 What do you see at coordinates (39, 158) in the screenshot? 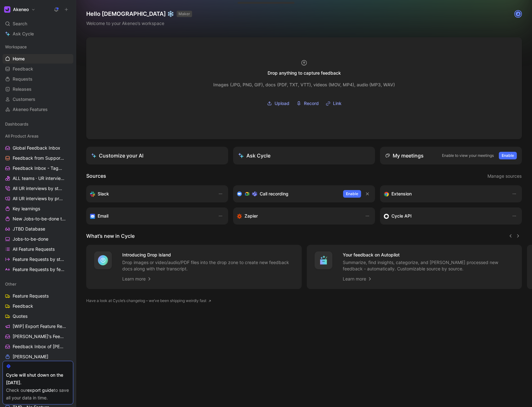
I see `span: Feedback from Support Team` at bounding box center [39, 158].